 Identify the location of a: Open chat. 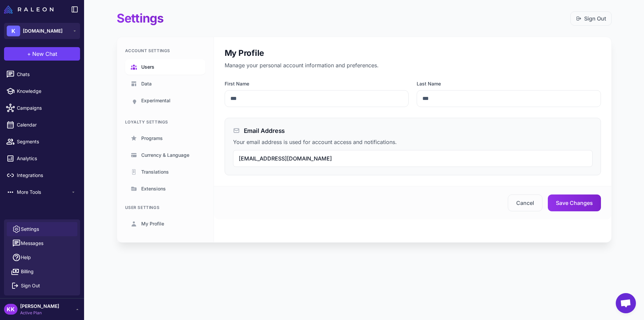
(626, 303).